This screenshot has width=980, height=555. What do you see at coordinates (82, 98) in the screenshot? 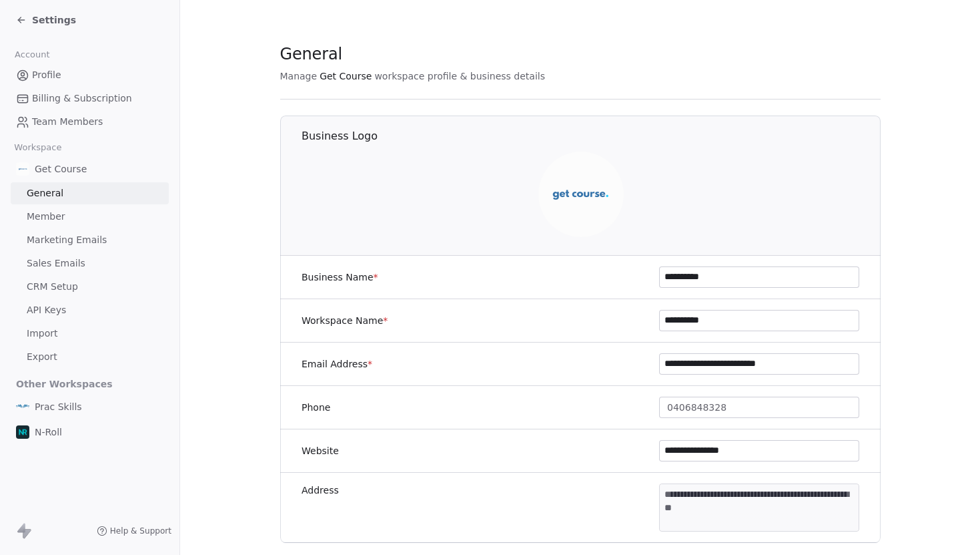
I see `span: Billing & Subscription` at bounding box center [82, 98].